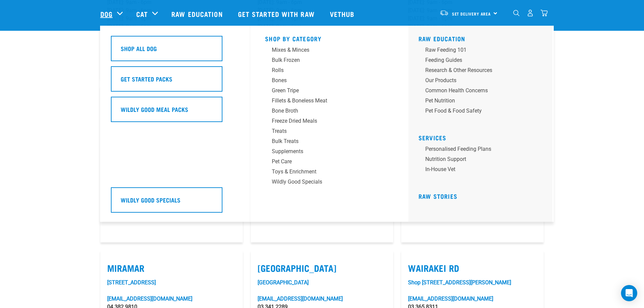 The image size is (644, 308). Describe the element at coordinates (175, 82) in the screenshot. I see `a: Get Started Packs` at that location.